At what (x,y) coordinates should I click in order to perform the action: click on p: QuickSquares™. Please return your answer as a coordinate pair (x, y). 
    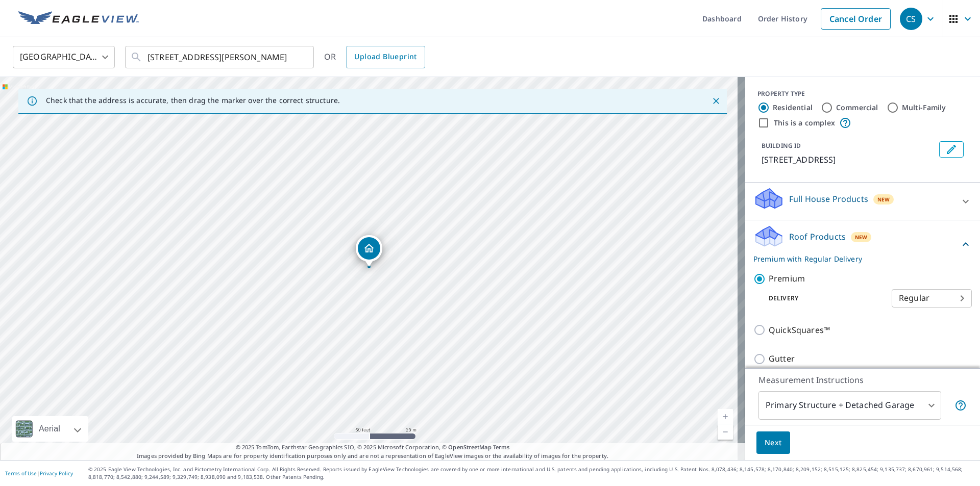
    Looking at the image, I should click on (799, 330).